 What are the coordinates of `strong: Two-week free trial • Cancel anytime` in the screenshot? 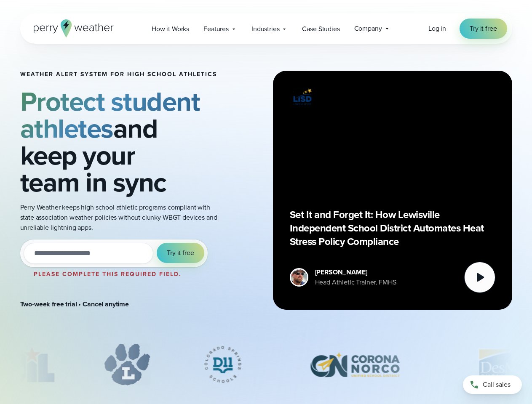 It's located at (74, 304).